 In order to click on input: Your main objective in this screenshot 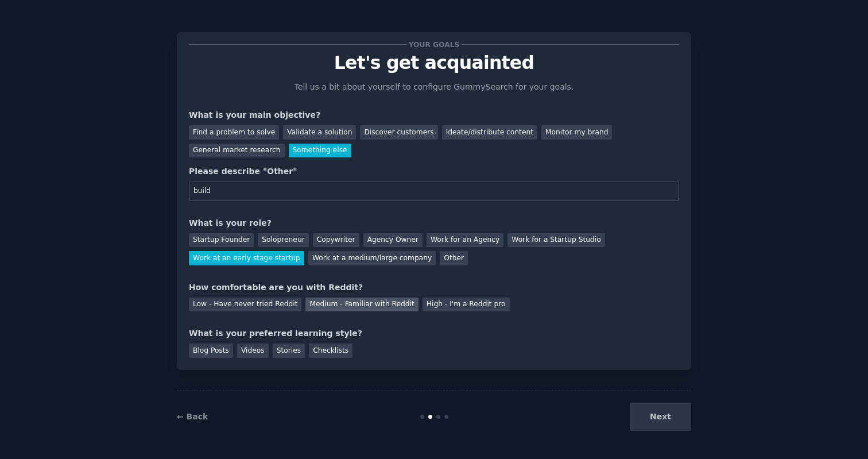, I will do `click(434, 191)`.